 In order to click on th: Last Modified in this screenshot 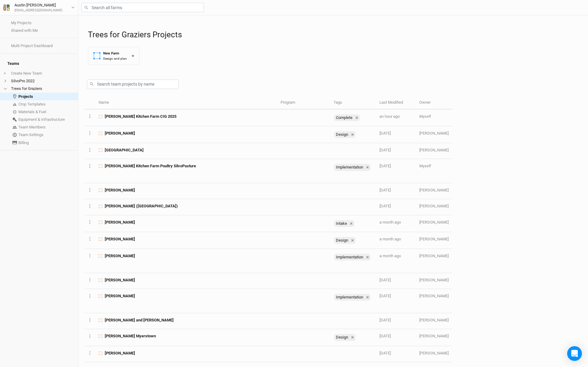, I will do `click(396, 103)`.